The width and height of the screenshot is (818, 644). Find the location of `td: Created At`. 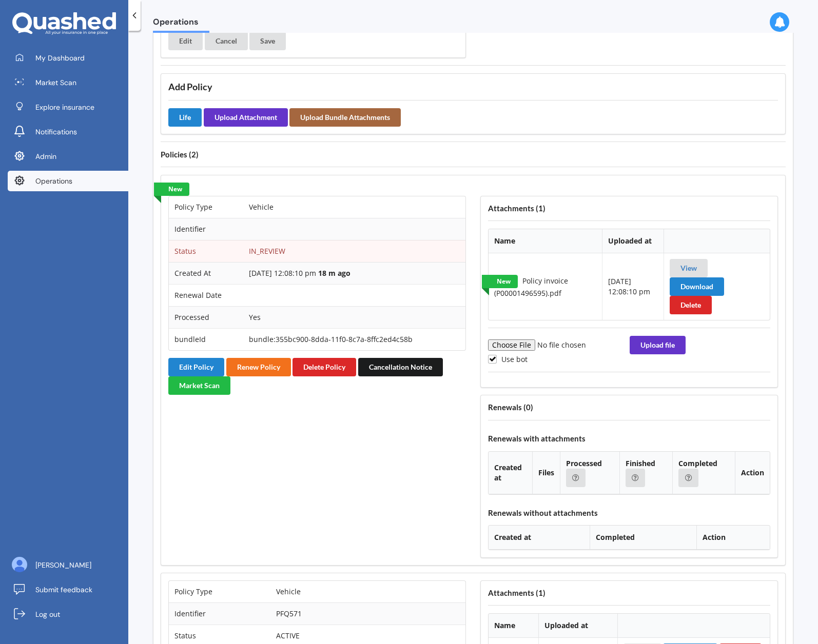

td: Created At is located at coordinates (206, 272).